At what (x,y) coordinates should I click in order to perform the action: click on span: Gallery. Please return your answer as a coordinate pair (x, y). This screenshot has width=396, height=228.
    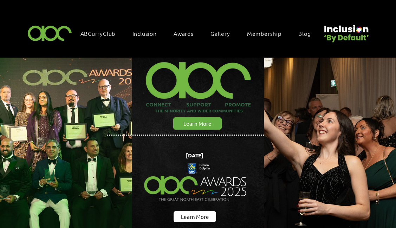
    Looking at the image, I should click on (220, 33).